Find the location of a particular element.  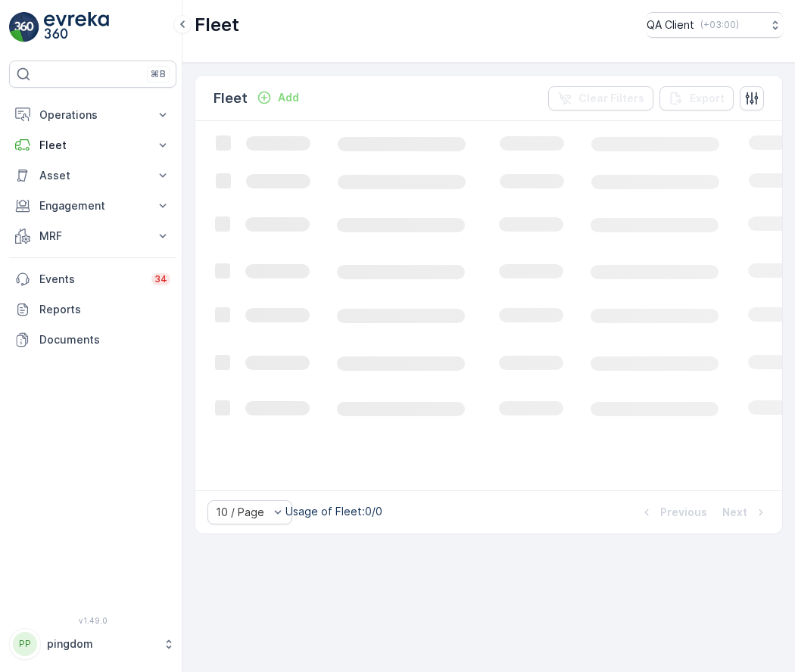

p: Usage of Fleet : 0/0 is located at coordinates (334, 512).